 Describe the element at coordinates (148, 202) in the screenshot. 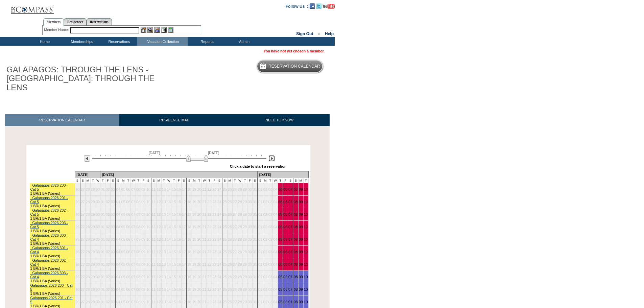

I see `td: 10` at that location.